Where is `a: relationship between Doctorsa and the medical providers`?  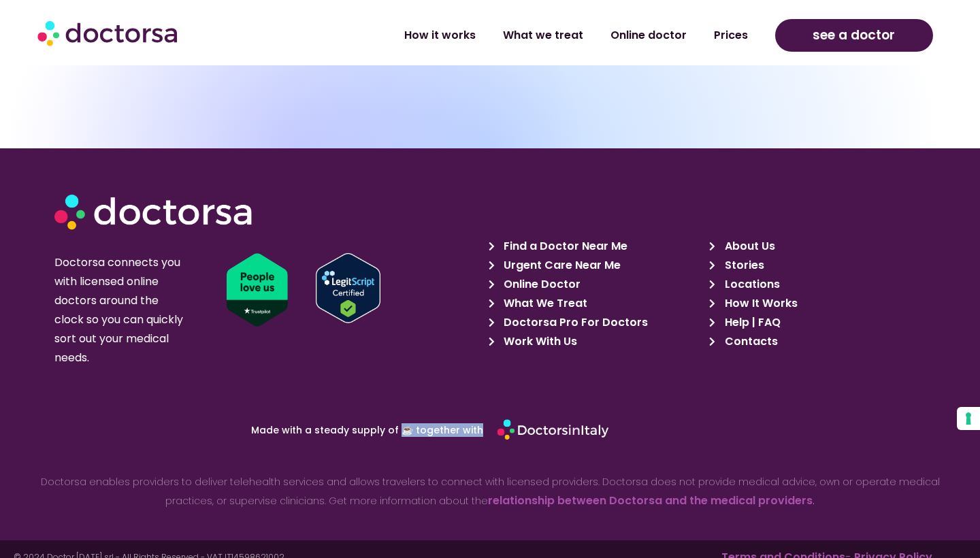
a: relationship between Doctorsa and the medical providers is located at coordinates (650, 500).